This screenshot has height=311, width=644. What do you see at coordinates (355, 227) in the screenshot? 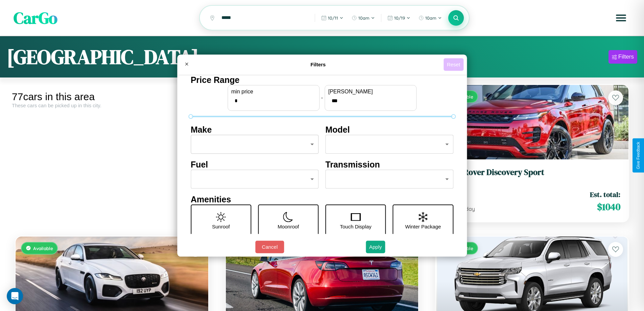
I see `p: Touch Display` at bounding box center [355, 227].